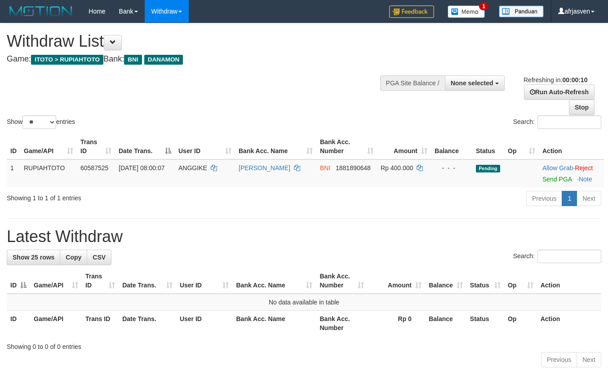 This screenshot has height=379, width=608. What do you see at coordinates (73, 257) in the screenshot?
I see `a: Copy` at bounding box center [73, 257].